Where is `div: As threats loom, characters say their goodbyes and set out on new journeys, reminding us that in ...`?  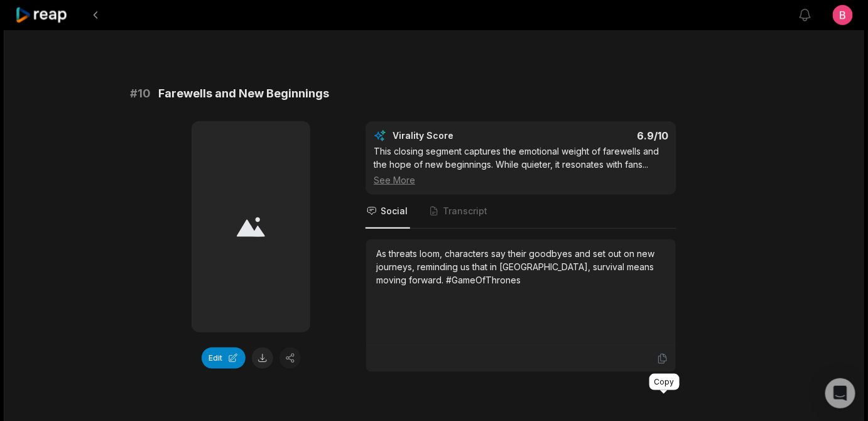
div: As threats loom, characters say their goodbyes and set out on new journeys, reminding us that in ... is located at coordinates (521, 267).